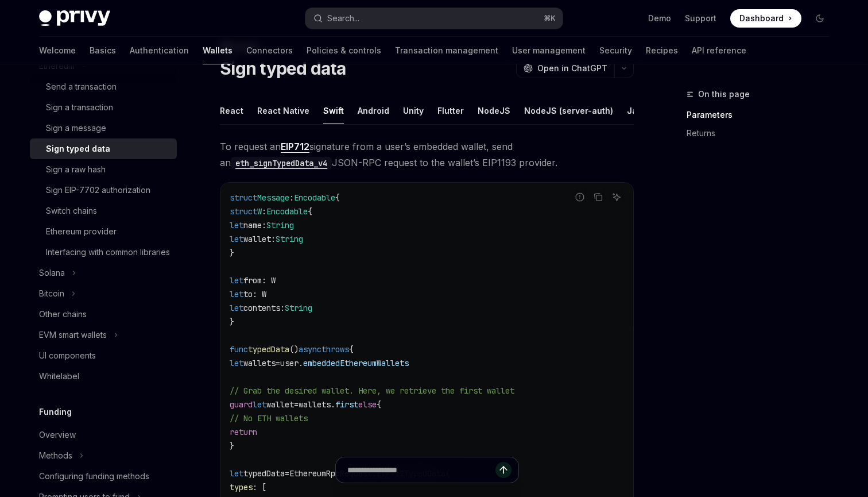  Describe the element at coordinates (81, 87) in the screenshot. I see `div: Send a transaction` at that location.